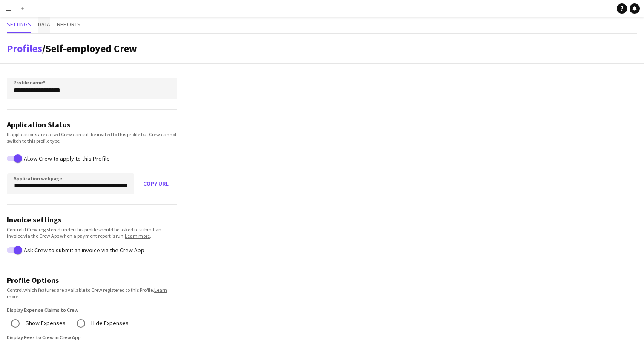 The image size is (644, 343). What do you see at coordinates (69, 24) in the screenshot?
I see `span: Reports` at bounding box center [69, 24].